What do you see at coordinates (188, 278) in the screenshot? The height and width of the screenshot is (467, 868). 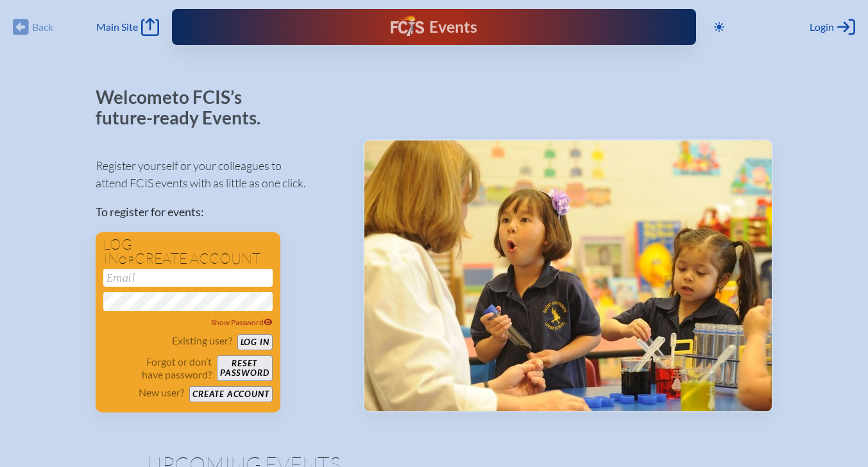 I see `input: Email` at bounding box center [188, 278].